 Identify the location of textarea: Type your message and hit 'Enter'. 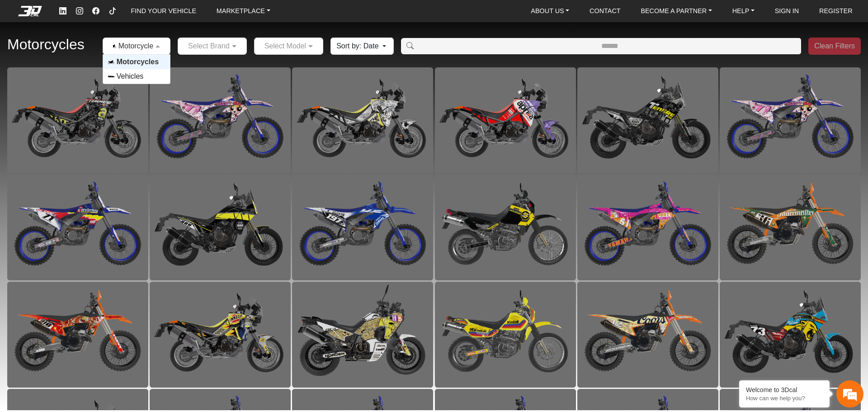
(88, 251).